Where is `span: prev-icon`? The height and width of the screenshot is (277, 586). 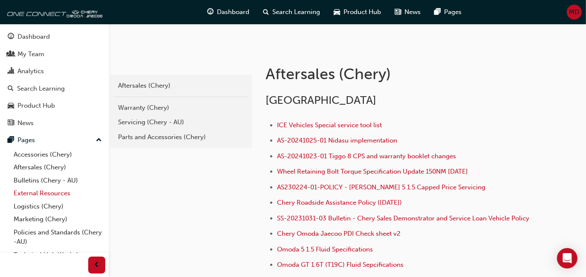
span: prev-icon is located at coordinates (97, 266).